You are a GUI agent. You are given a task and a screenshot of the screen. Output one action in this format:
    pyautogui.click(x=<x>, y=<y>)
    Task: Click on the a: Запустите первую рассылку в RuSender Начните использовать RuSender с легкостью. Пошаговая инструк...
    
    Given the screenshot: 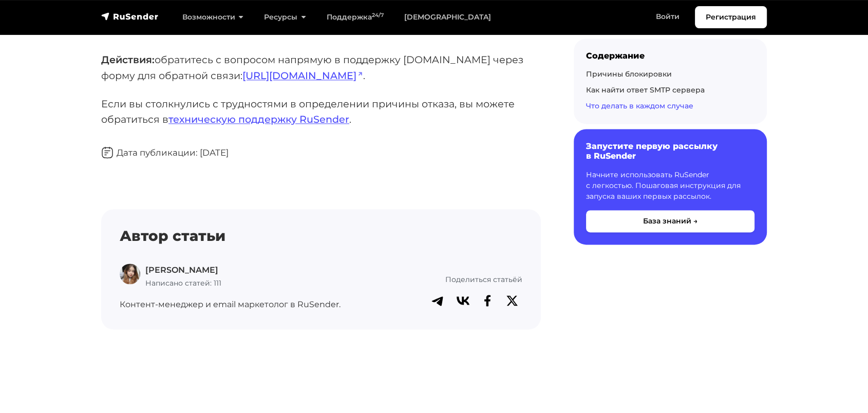 What is the action you would take?
    pyautogui.click(x=670, y=187)
    